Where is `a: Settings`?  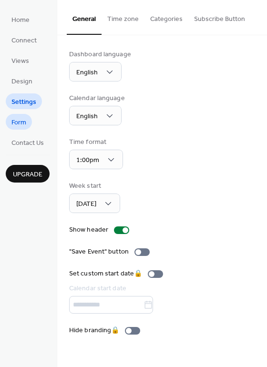
a: Settings is located at coordinates (24, 101).